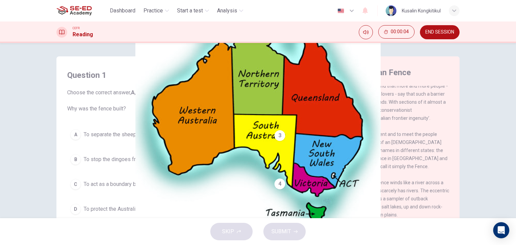 This screenshot has width=516, height=245. I want to click on span: Dashboard, so click(123, 11).